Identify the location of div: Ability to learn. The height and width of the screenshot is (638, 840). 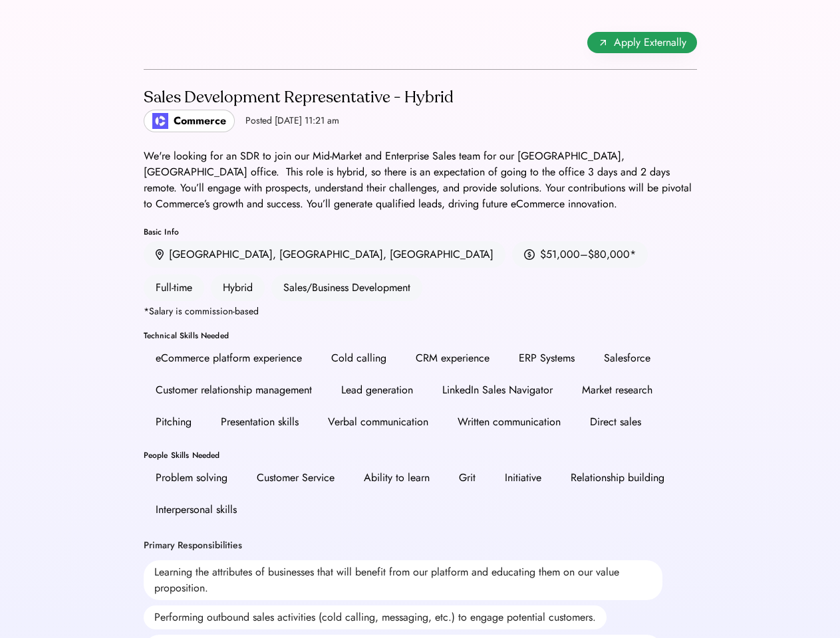
(396, 478).